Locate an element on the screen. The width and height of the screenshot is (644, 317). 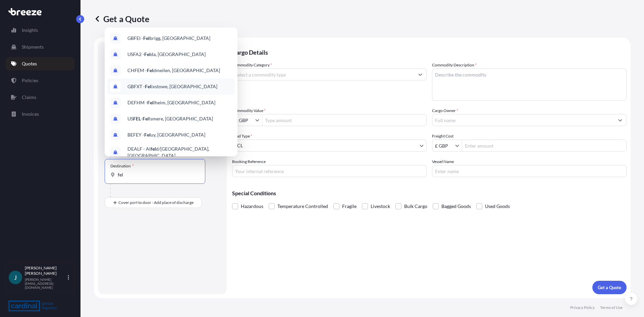
span: Cover port to door - Add place of discharge is located at coordinates (156, 203).